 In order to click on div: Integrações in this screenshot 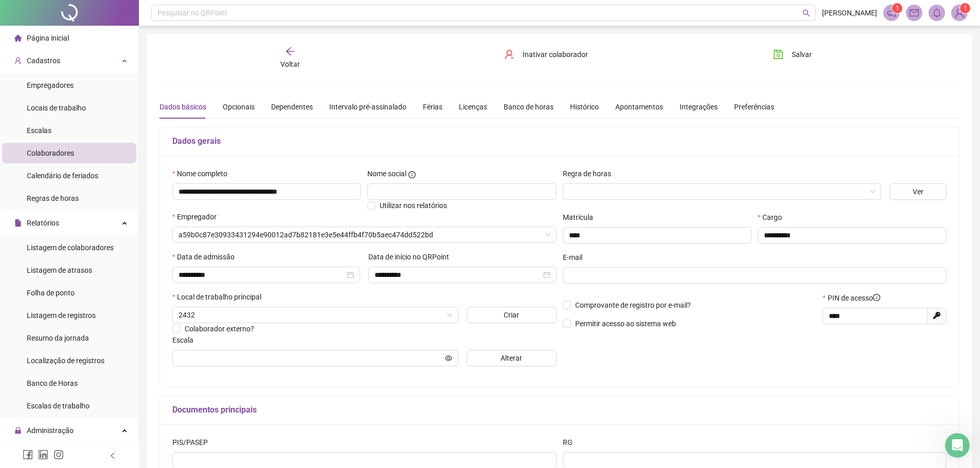, I will do `click(698, 107)`.